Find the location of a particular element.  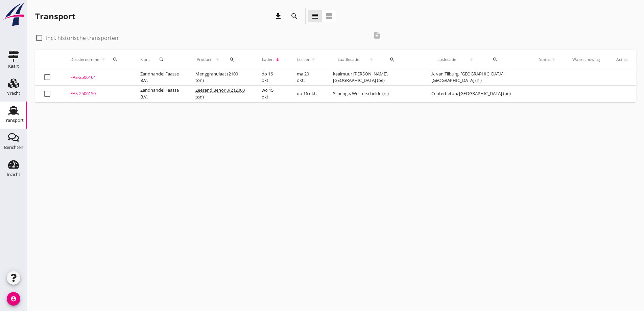

div: Waarschuwing is located at coordinates (586, 60).